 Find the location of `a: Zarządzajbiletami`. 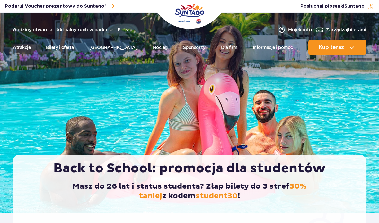

a: Zarządzajbiletami is located at coordinates (341, 30).